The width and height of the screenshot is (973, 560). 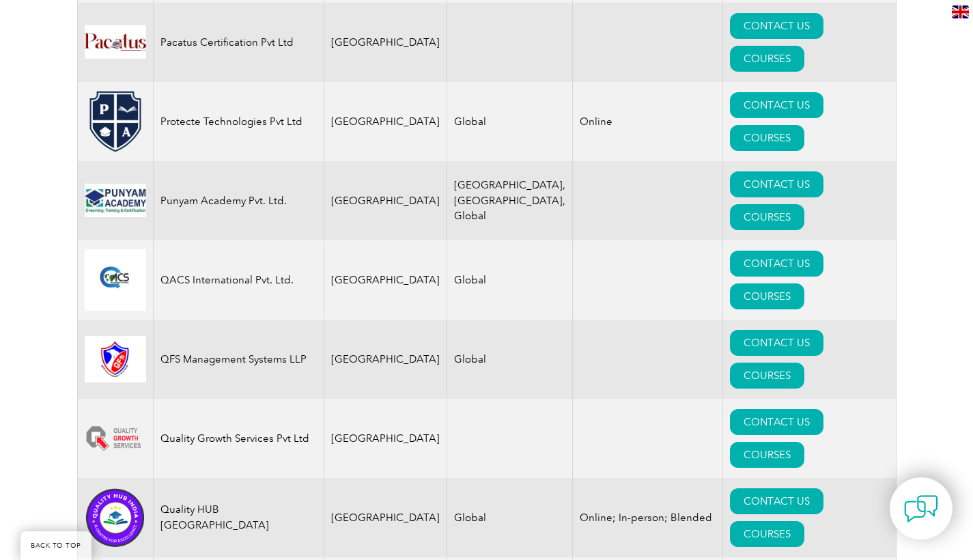 I want to click on img: contact-chat.png, so click(x=921, y=509).